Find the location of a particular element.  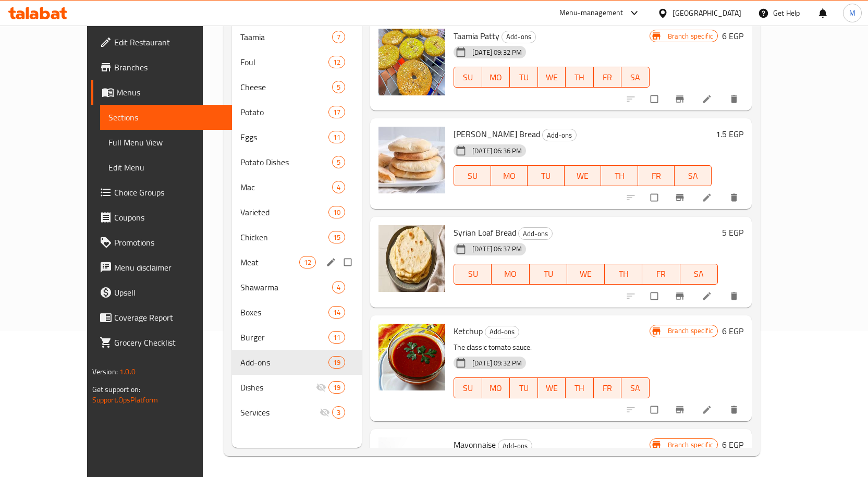

span: Mac is located at coordinates (286, 187).